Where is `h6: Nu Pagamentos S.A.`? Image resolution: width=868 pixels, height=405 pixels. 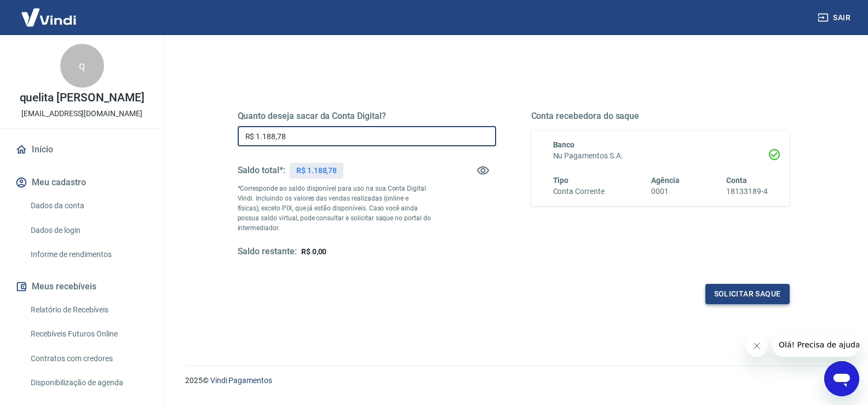 h6: Nu Pagamentos S.A. is located at coordinates (660, 156).